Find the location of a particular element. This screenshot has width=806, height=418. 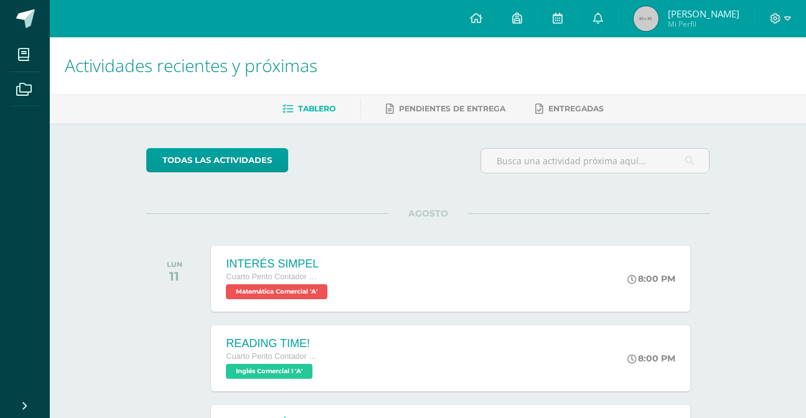

div: LUN is located at coordinates (174, 265).